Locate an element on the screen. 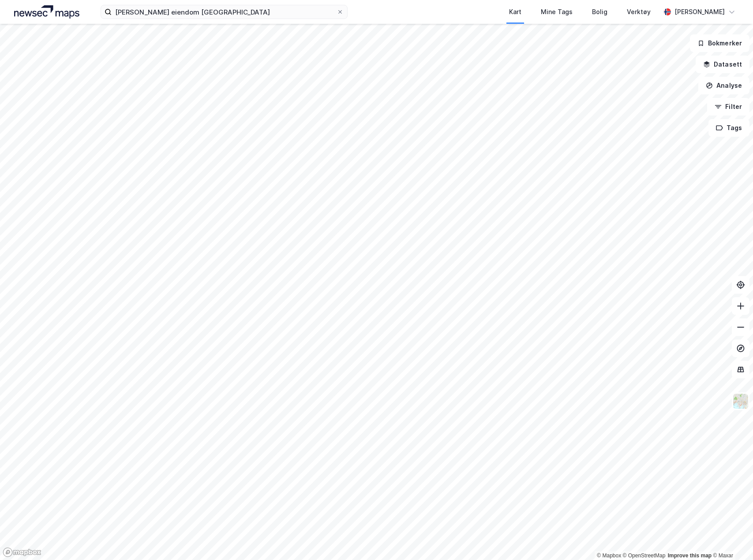 This screenshot has width=753, height=560. a: OpenStreetMap is located at coordinates (644, 556).